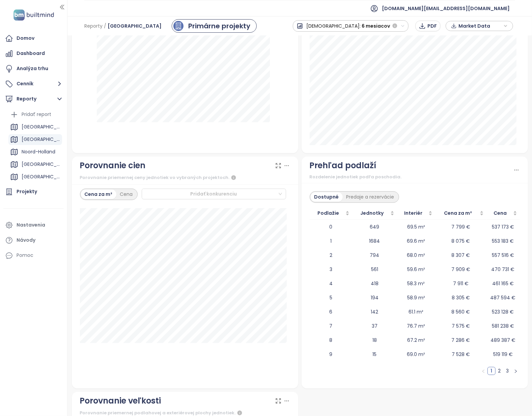 The image size is (532, 416). I want to click on span: Interiér, so click(413, 213).